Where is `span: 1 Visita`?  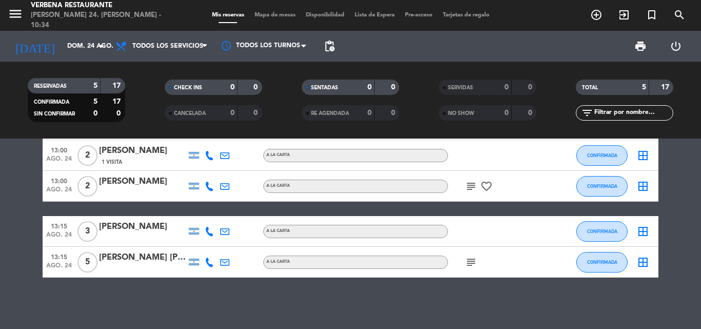
span: 1 Visita is located at coordinates (112, 162).